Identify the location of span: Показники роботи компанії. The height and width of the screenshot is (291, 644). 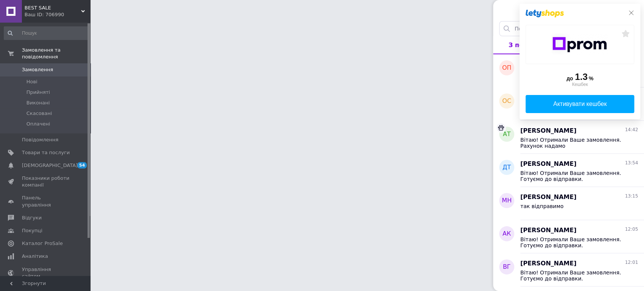
(46, 182).